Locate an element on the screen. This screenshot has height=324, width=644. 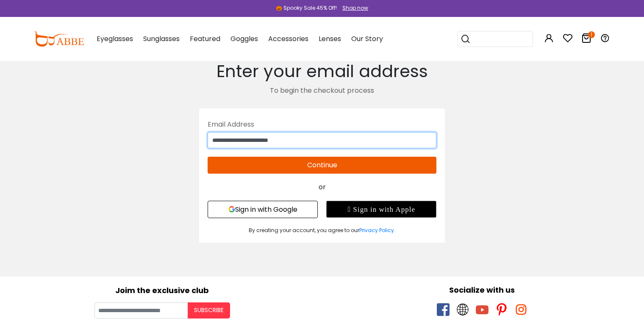
div: Sign in with Apple is located at coordinates (381, 209).